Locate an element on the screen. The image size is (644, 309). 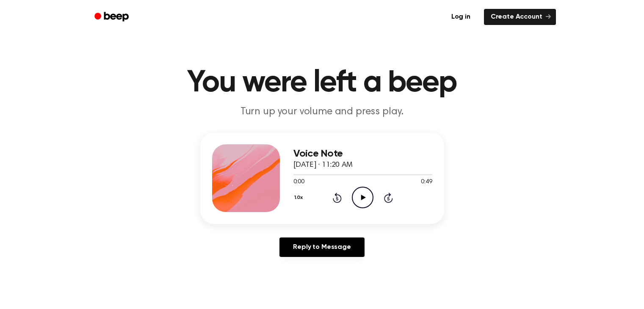
a: Beep is located at coordinates (112, 17).